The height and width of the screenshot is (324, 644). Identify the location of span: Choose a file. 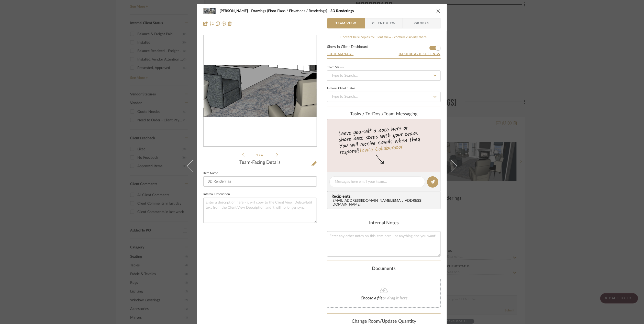
(372, 298).